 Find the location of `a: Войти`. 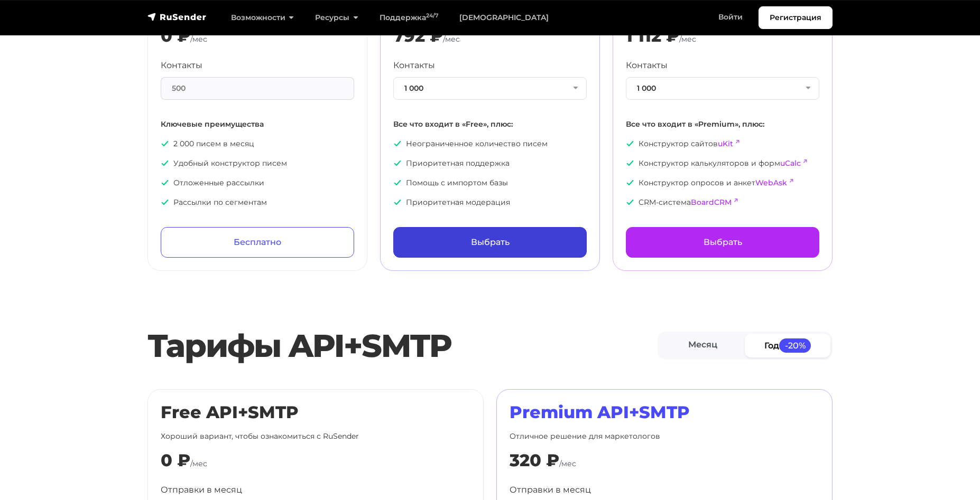

a: Войти is located at coordinates (730, 17).